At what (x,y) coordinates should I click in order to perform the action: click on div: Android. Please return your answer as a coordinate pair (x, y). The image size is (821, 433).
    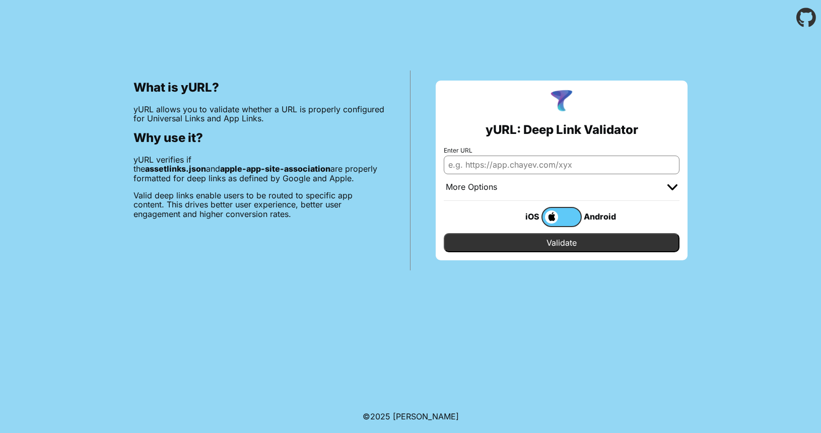
    Looking at the image, I should click on (602, 217).